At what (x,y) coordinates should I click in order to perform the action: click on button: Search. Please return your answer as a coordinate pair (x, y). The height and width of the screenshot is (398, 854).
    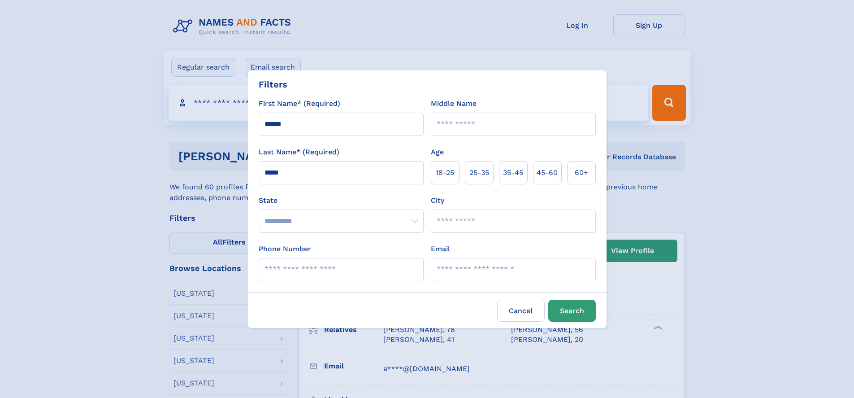
    Looking at the image, I should click on (572, 310).